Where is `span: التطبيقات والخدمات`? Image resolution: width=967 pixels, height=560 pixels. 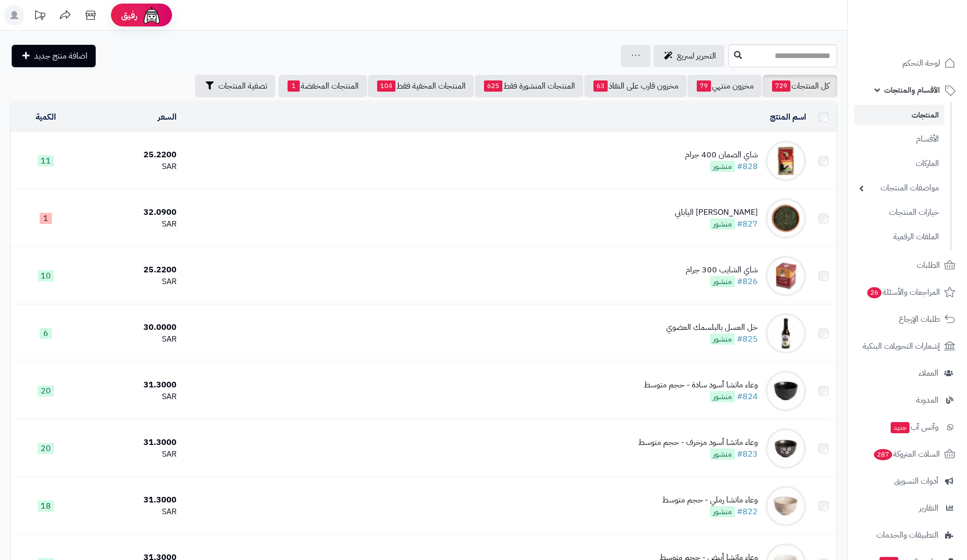 span: التطبيقات والخدمات is located at coordinates (908, 535).